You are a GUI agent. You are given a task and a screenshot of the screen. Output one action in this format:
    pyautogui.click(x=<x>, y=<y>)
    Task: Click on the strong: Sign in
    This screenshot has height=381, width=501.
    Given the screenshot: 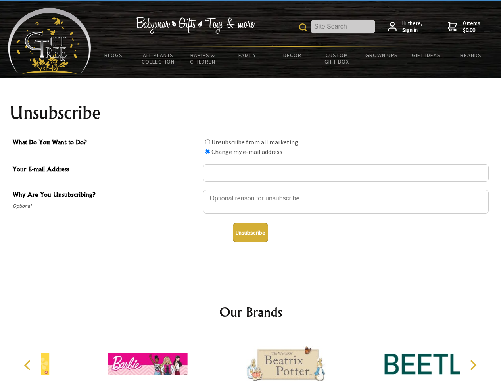 What is the action you would take?
    pyautogui.click(x=412, y=30)
    